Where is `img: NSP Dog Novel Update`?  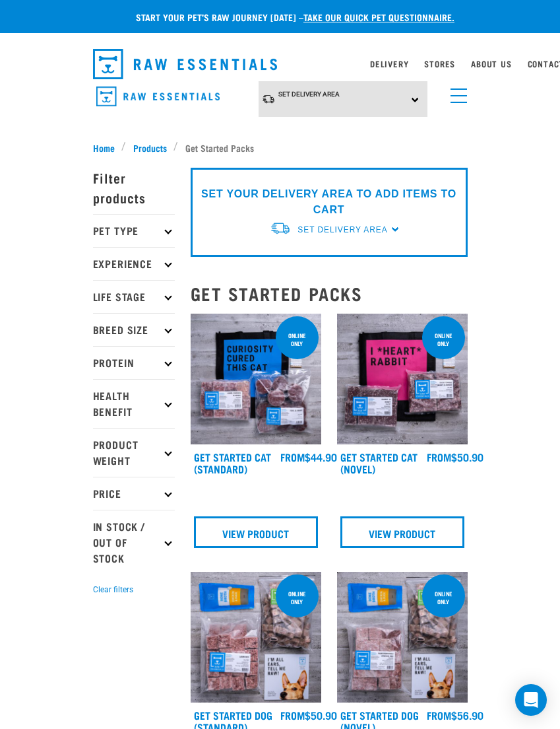 img: NSP Dog Novel Update is located at coordinates (402, 637).